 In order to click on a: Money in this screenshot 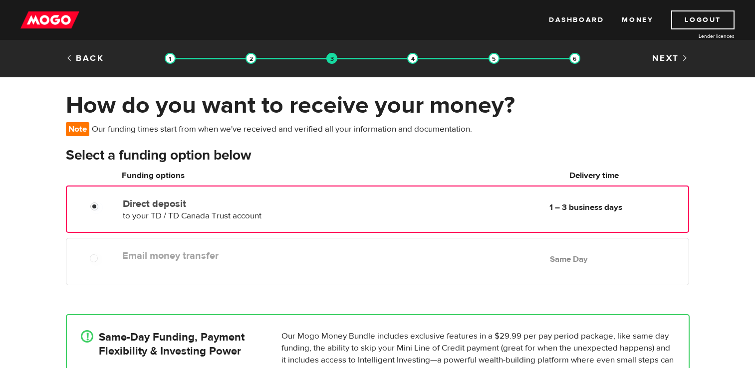, I will do `click(637, 20)`.